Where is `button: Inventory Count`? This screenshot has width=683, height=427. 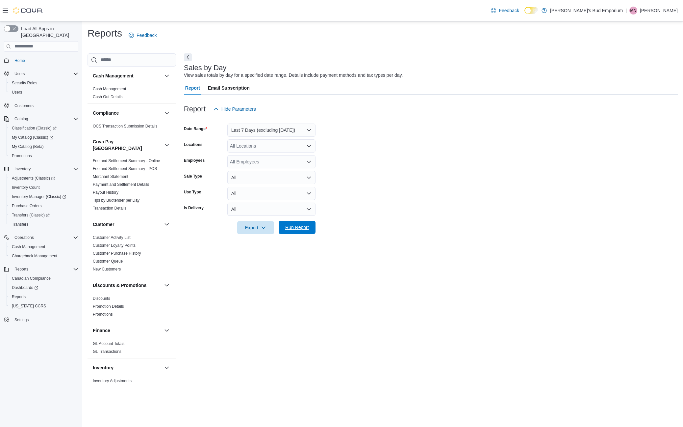
button: Inventory Count is located at coordinates (44, 187).